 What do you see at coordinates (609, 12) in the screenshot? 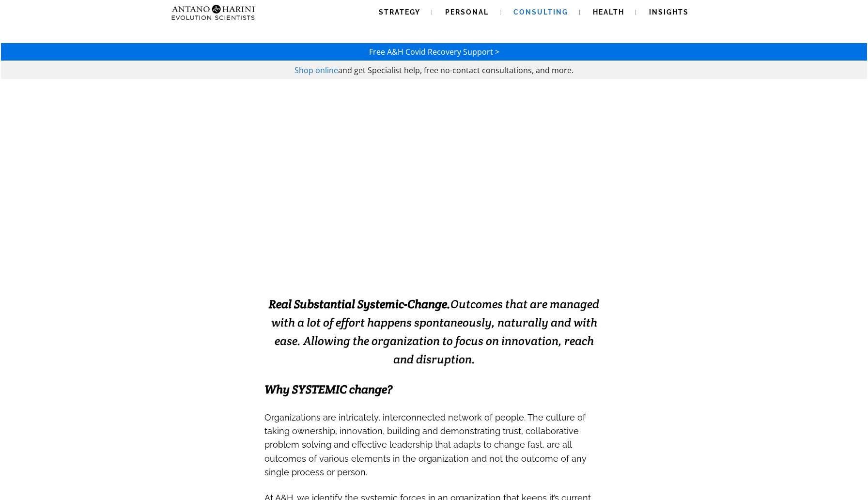
I see `span: Health` at bounding box center [609, 12].